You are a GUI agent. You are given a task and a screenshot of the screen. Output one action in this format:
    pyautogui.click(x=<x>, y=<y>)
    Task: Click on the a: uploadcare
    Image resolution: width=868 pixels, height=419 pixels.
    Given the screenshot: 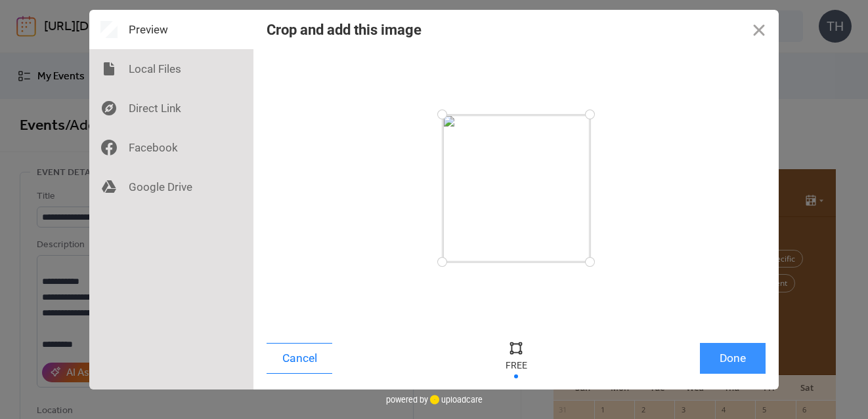 What is the action you would take?
    pyautogui.click(x=454, y=400)
    